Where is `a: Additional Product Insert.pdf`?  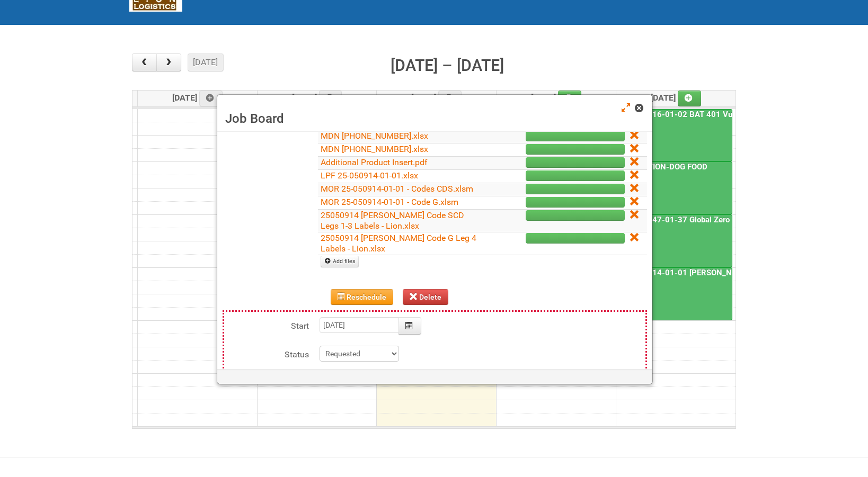
a: Additional Product Insert.pdf is located at coordinates (374, 162).